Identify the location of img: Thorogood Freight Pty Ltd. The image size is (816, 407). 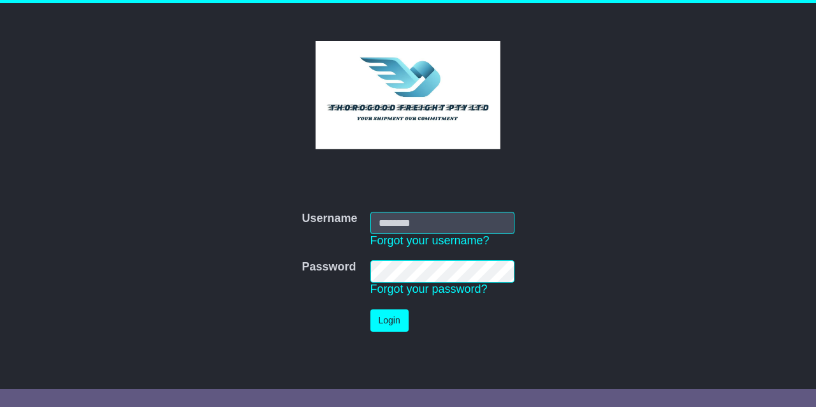
(408, 95).